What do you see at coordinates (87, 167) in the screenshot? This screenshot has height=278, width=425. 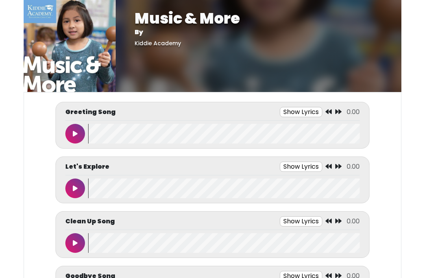 I see `p: Let's Explore` at bounding box center [87, 167].